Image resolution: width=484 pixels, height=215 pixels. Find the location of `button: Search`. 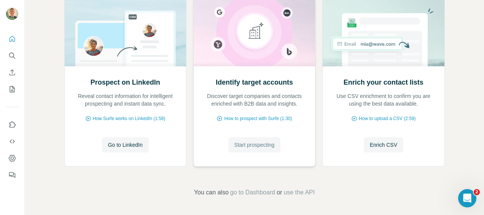

button: Search is located at coordinates (12, 56).